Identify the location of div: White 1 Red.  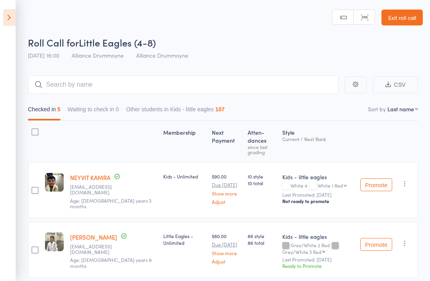
(330, 186).